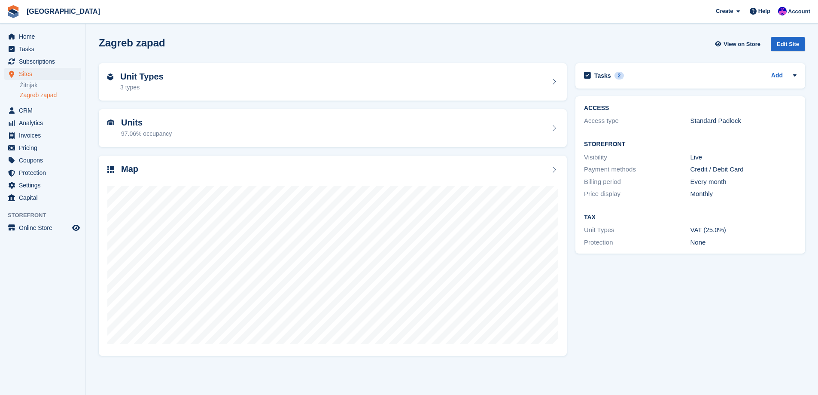 The height and width of the screenshot is (395, 818). Describe the element at coordinates (45, 49) in the screenshot. I see `span: Tasks` at that location.